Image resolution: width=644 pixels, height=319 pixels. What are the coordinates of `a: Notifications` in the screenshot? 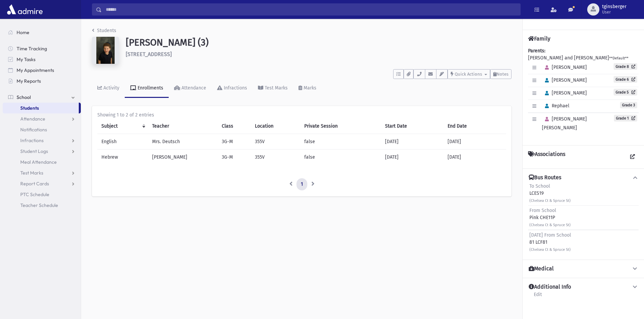 It's located at (41, 130).